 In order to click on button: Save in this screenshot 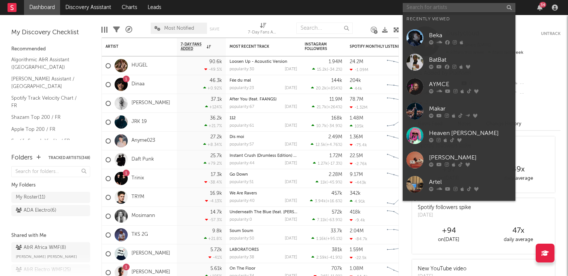, I will do `click(214, 29)`.